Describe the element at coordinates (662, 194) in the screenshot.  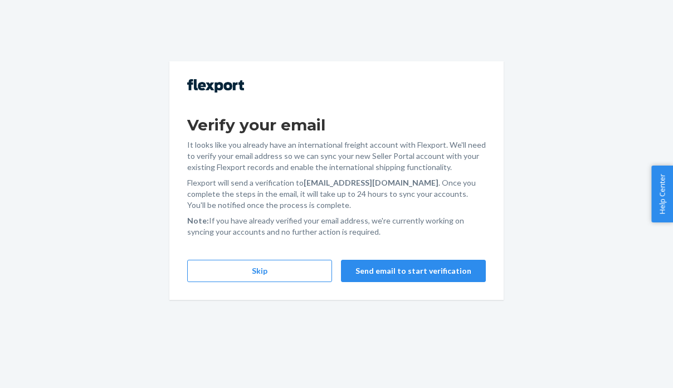
I see `button: Help Center` at that location.